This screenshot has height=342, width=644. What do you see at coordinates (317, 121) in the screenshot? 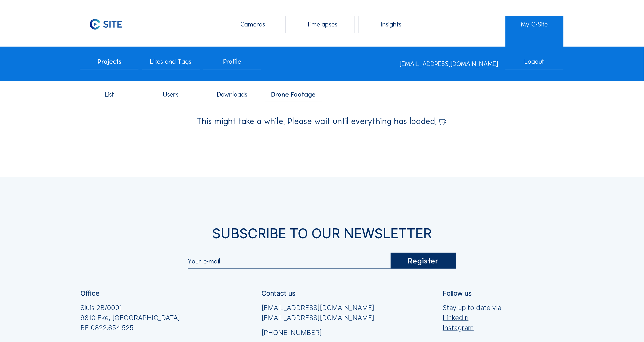
I see `span: This might take a while. Please wait until everything has loaded.` at bounding box center [317, 121].